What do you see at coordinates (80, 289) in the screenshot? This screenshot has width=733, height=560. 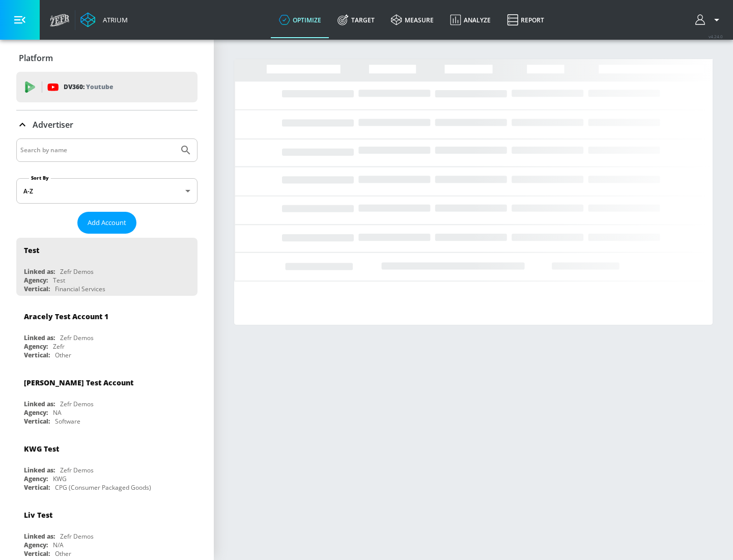 I see `div: Financial Services` at bounding box center [80, 289].